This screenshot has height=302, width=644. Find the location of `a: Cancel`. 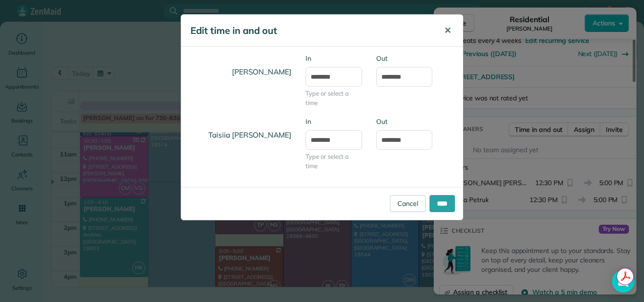

a: Cancel is located at coordinates (407, 203).